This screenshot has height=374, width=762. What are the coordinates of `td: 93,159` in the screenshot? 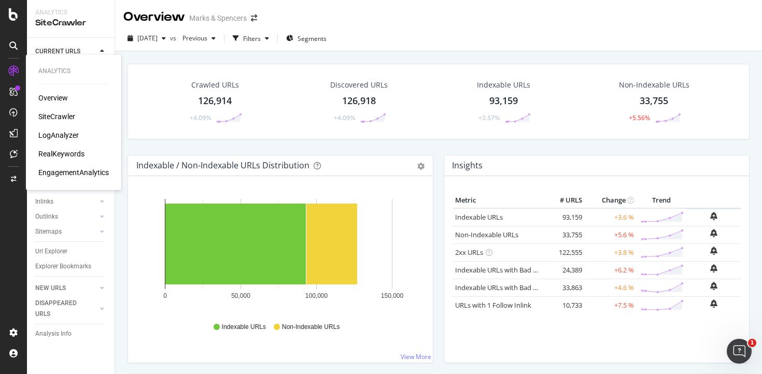 It's located at (564, 217).